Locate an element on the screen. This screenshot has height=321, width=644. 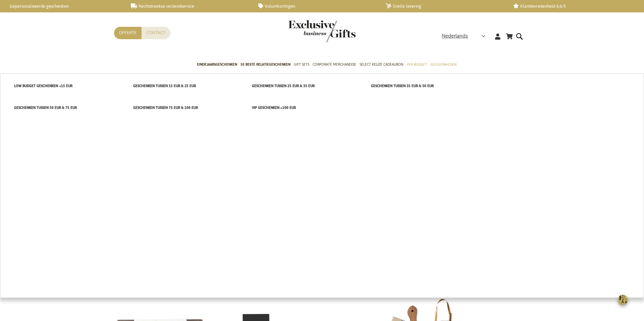
span: Geschenken tussen 35 EUR & 50 EUR is located at coordinates (402, 86).